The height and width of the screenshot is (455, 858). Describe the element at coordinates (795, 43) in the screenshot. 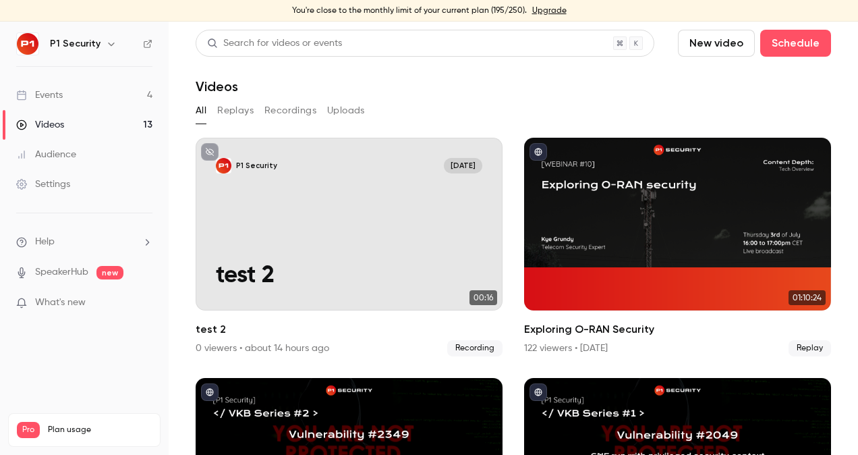

I see `button: Schedule` at that location.